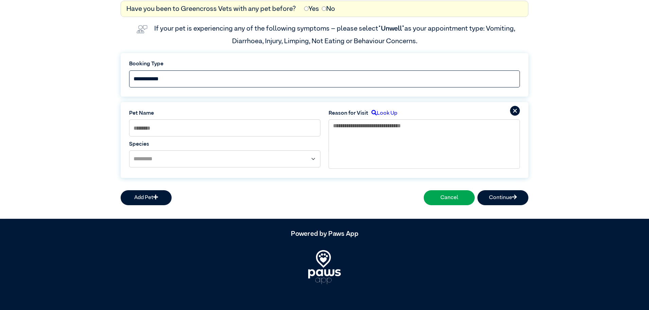  What do you see at coordinates (225, 144) in the screenshot?
I see `label: Species` at bounding box center [225, 144].